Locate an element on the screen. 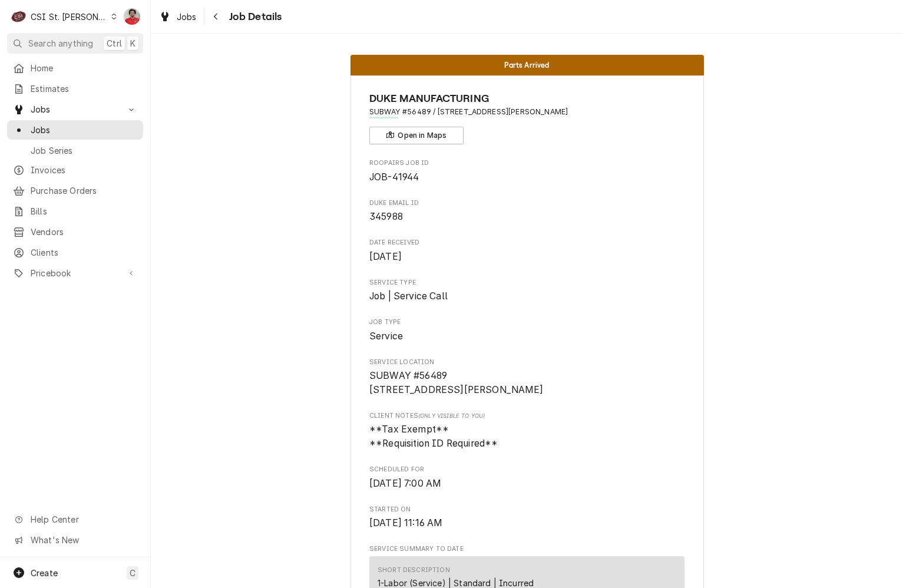 The height and width of the screenshot is (588, 903). span: C is located at coordinates (132, 573).